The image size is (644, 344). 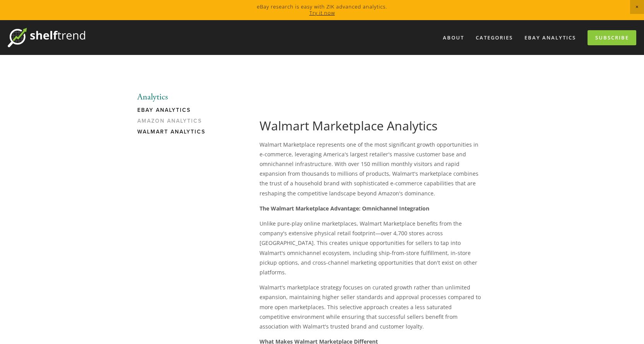 What do you see at coordinates (174, 123) in the screenshot?
I see `a: Amazon Analytics` at bounding box center [174, 123].